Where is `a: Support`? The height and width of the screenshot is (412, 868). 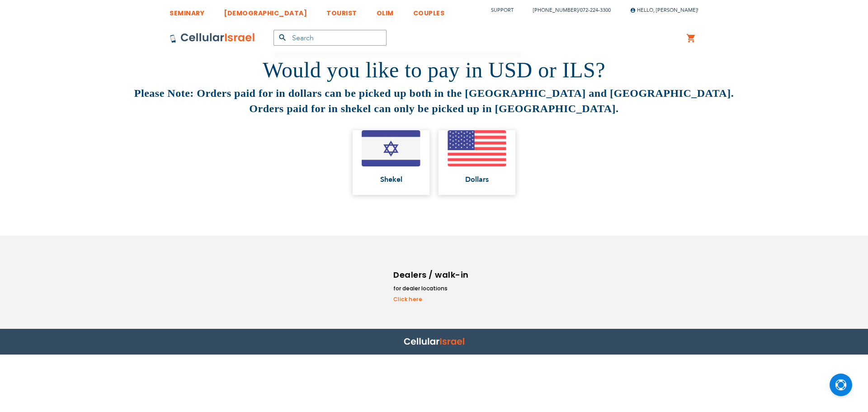
a: Support is located at coordinates (503, 10).